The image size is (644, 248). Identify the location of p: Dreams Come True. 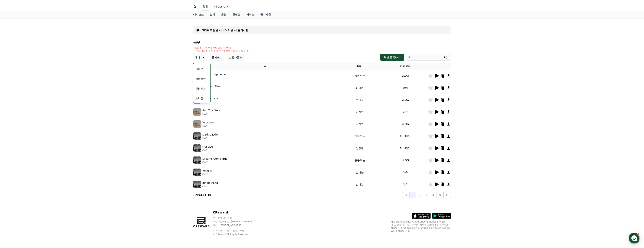
(215, 159).